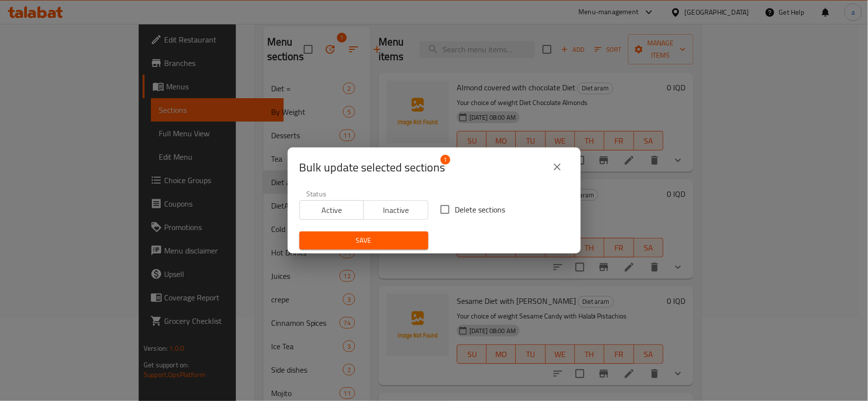 The height and width of the screenshot is (401, 868). I want to click on span: 1, so click(446, 160).